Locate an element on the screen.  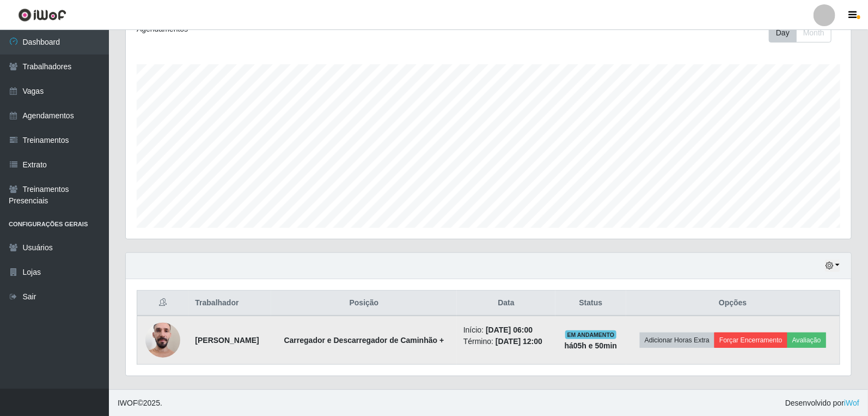
li: Início: is located at coordinates (506, 330).